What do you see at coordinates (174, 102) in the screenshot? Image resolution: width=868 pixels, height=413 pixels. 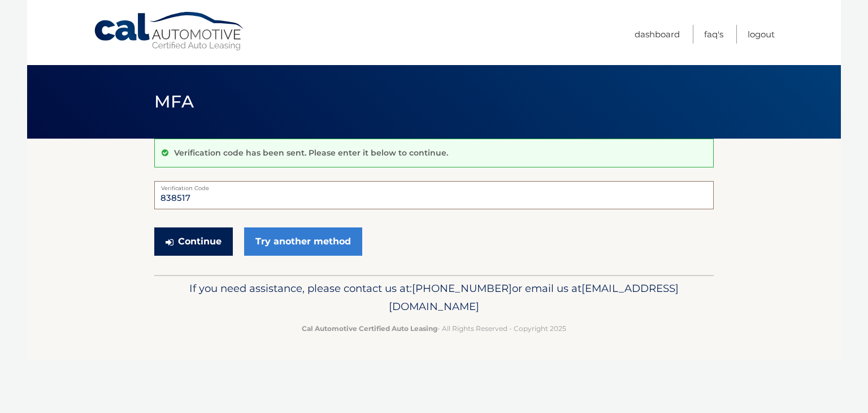 I see `span: MFA` at bounding box center [174, 102].